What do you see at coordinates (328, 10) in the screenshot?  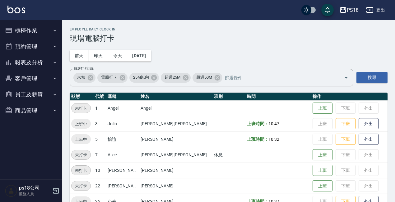 I see `button: save` at bounding box center [328, 10].